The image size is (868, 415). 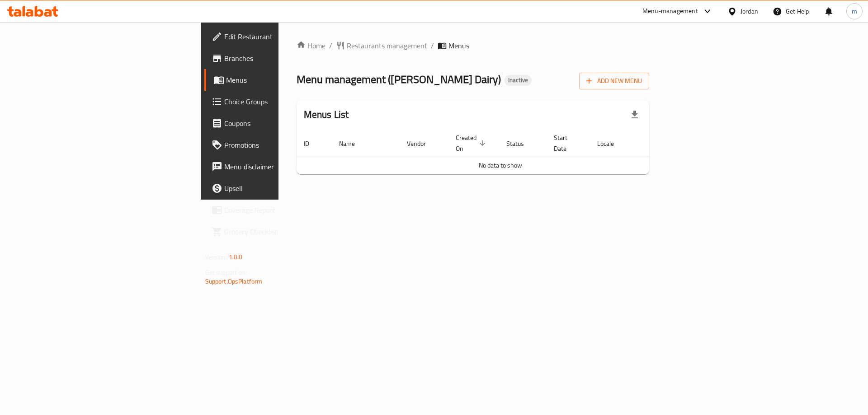 I want to click on span: No data to show, so click(x=501, y=165).